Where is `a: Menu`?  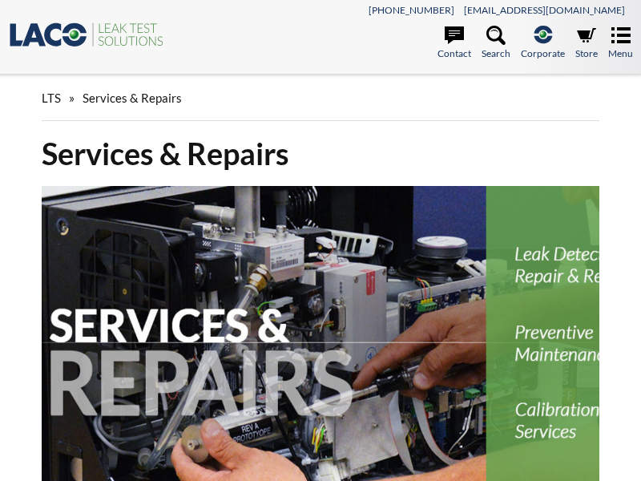 a: Menu is located at coordinates (620, 43).